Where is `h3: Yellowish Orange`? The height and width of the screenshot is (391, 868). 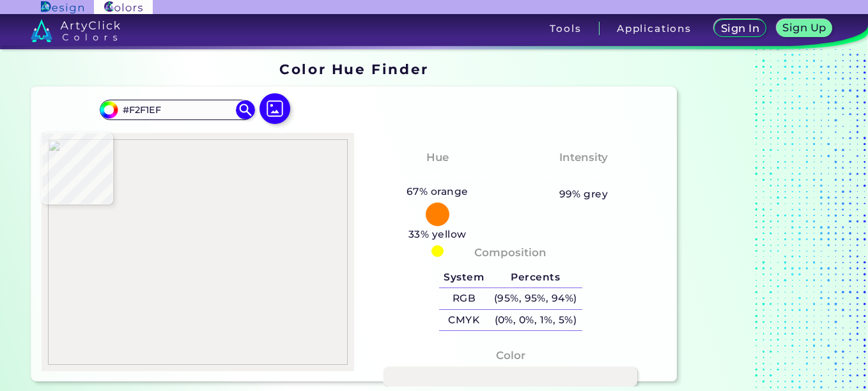
h3: Yellowish Orange is located at coordinates (437, 177).